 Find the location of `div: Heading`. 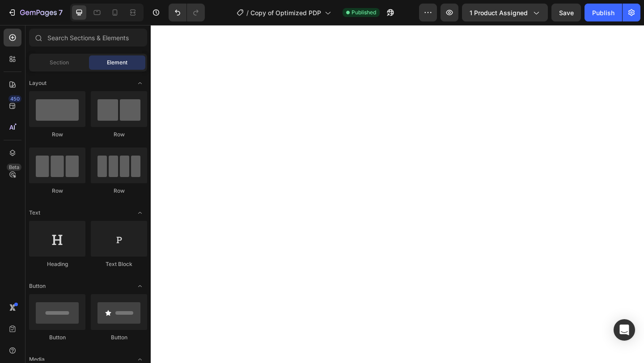

div: Heading is located at coordinates (57, 264).